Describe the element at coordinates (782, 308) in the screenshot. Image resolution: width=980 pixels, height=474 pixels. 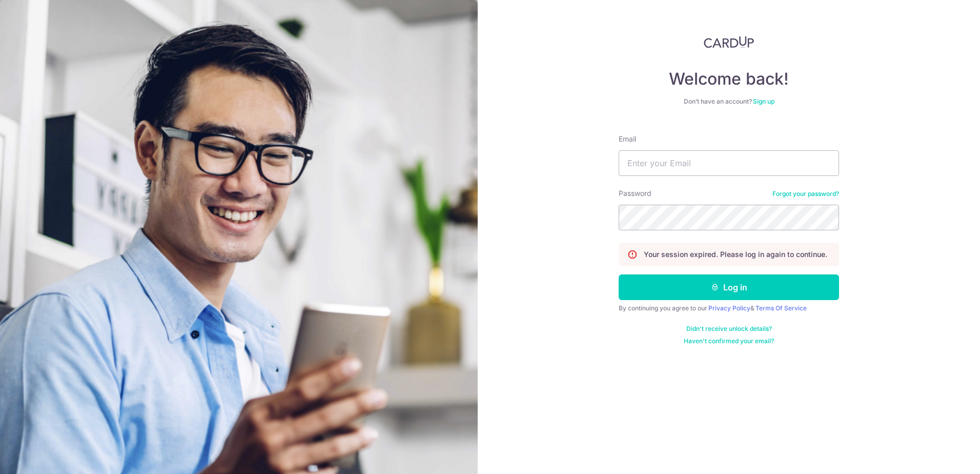
I see `a: Terms Of Service` at that location.